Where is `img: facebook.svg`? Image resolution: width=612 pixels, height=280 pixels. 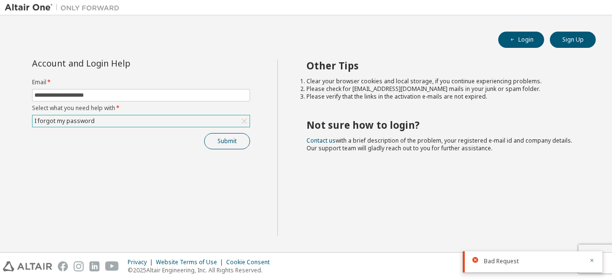 img: facebook.svg is located at coordinates (63, 266).